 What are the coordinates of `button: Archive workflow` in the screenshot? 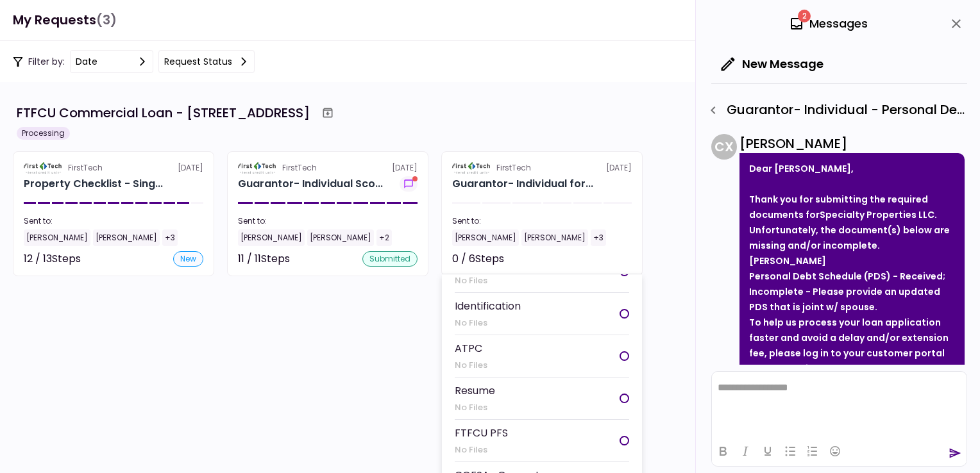 It's located at (328, 113).